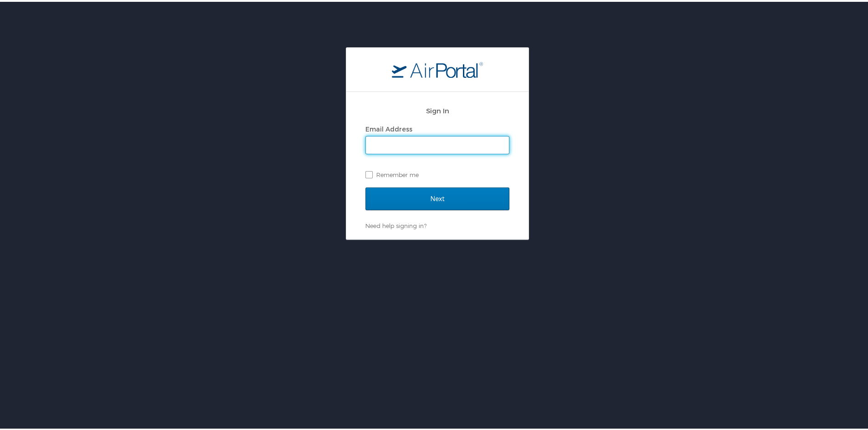  Describe the element at coordinates (389, 127) in the screenshot. I see `label: Email Address` at that location.